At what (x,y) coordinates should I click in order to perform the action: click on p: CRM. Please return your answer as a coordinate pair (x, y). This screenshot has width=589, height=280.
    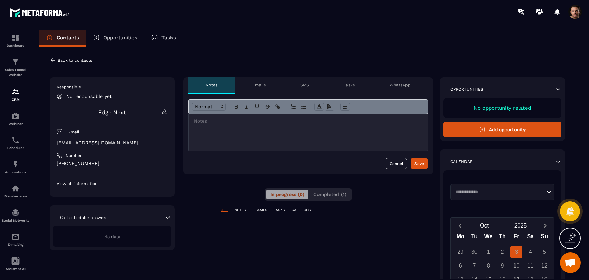
    Looking at the image, I should click on (16, 99).